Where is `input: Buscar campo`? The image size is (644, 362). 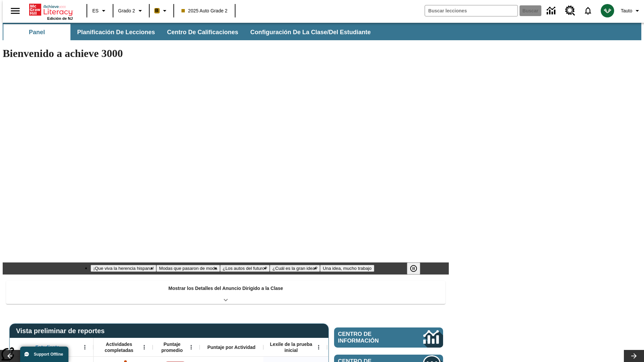
input: Buscar campo is located at coordinates (472, 11).